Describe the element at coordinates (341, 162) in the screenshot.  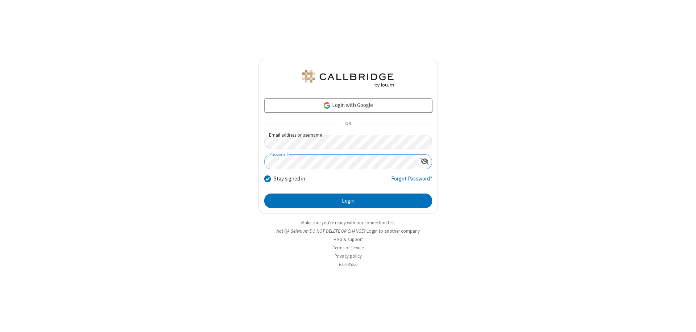
I see `input: Password` at that location.